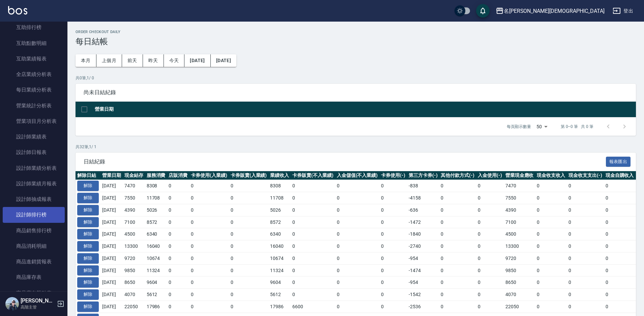 The image size is (644, 316). What do you see at coordinates (585, 176) in the screenshot?
I see `th: 現金收支支出(-)` at bounding box center [585, 176].